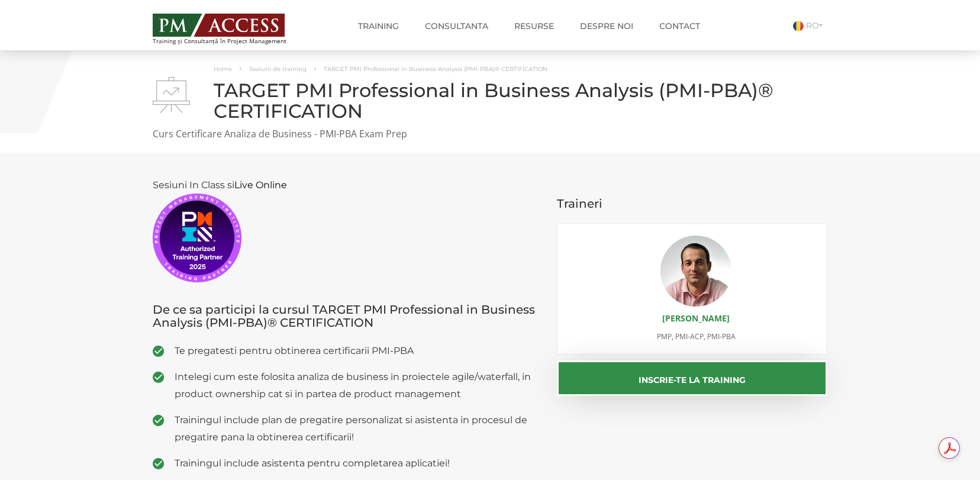 This screenshot has width=980, height=480. I want to click on a: Training, so click(378, 26).